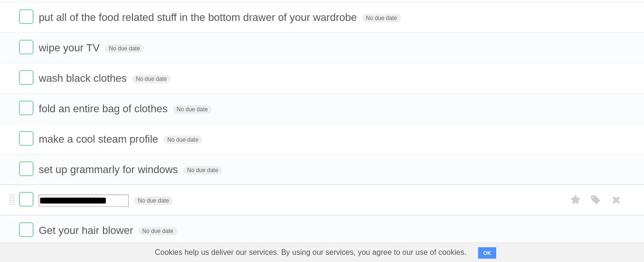  Describe the element at coordinates (310, 252) in the screenshot. I see `span: Cookies help us deliver our services. By using our services, you agree to our use of cookies.` at that location.